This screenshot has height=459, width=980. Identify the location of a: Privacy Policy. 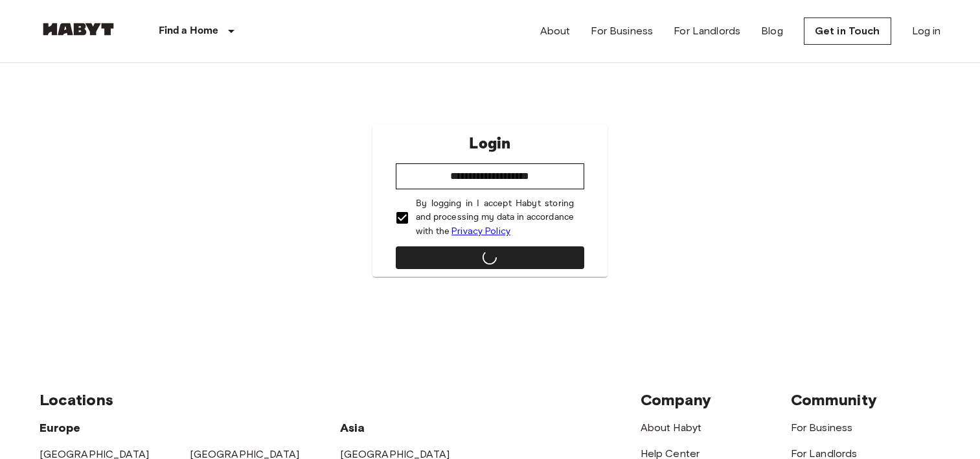
(481, 230).